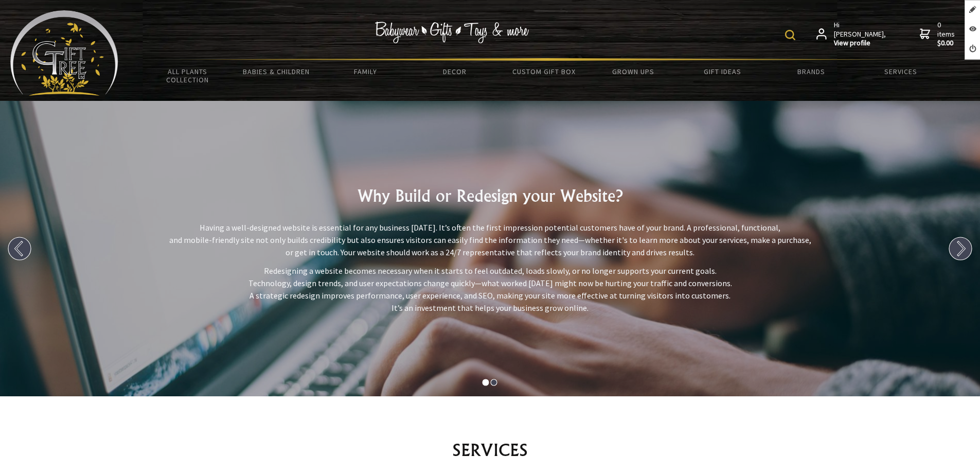 The height and width of the screenshot is (473, 980). I want to click on img: Babywear - Gifts - Toys & more, so click(452, 32).